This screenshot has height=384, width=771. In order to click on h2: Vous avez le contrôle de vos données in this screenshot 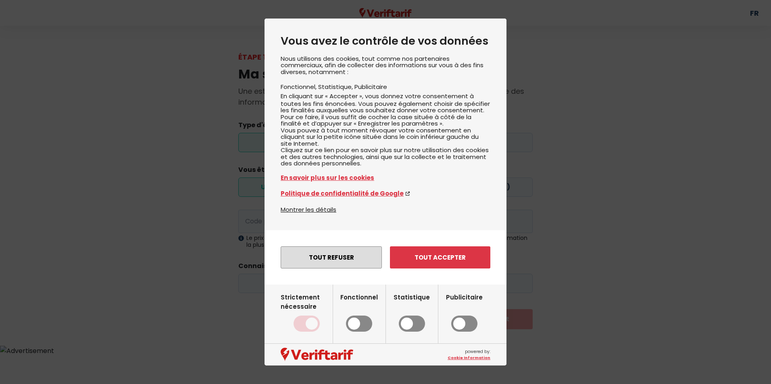, I will do `click(385, 41)`.